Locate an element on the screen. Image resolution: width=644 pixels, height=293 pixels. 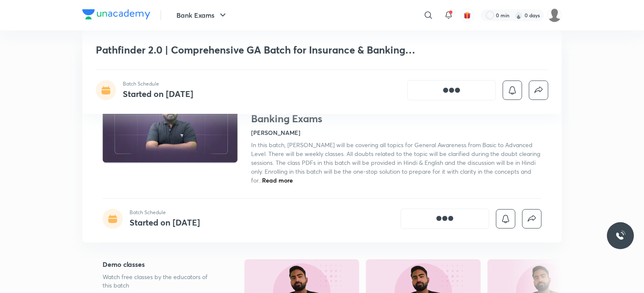
button: avatar is located at coordinates (467, 15).